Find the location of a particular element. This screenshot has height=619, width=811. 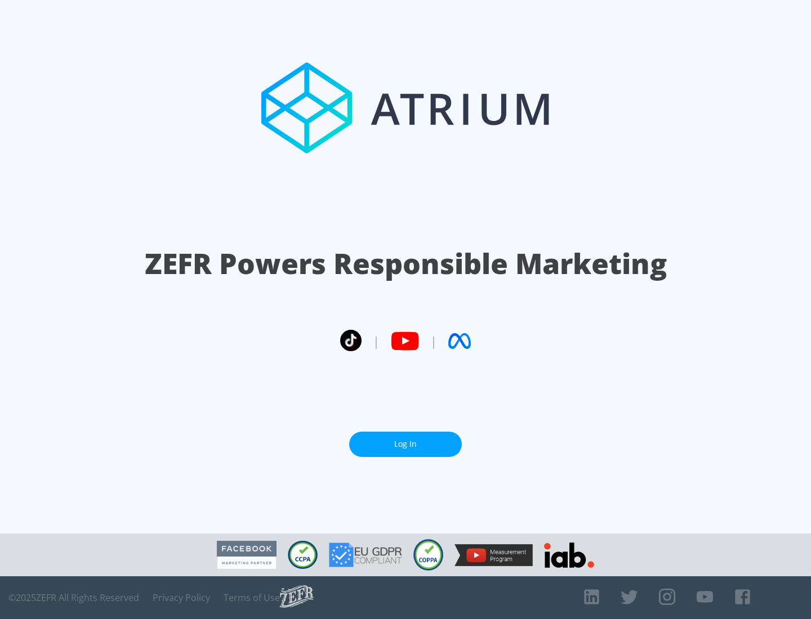

a: Privacy Policy is located at coordinates (181, 598).